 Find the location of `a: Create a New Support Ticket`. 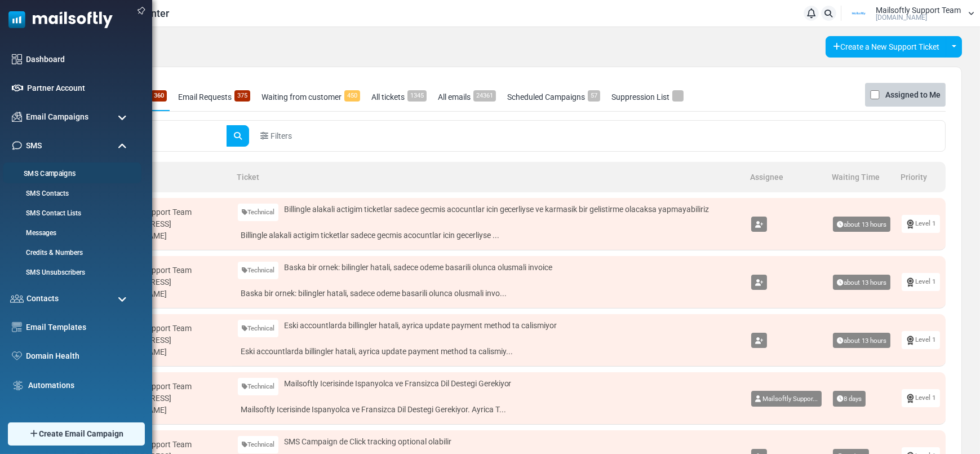

a: Create a New Support Ticket is located at coordinates (886, 47).